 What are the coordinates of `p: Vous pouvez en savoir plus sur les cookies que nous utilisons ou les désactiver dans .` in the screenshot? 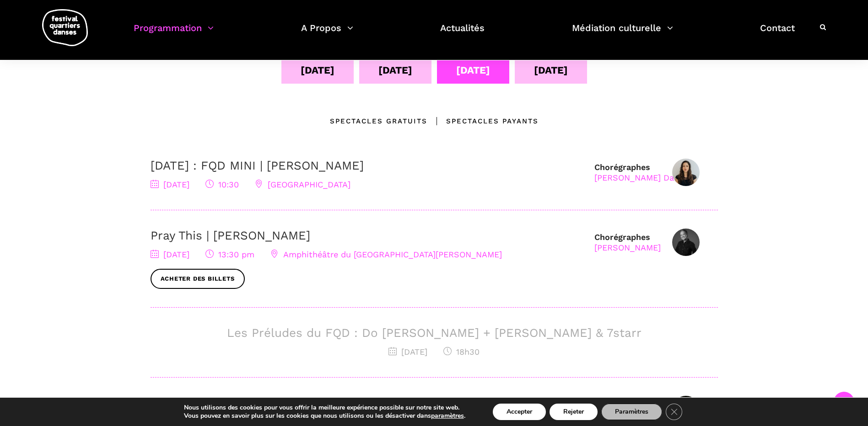 It's located at (324, 416).